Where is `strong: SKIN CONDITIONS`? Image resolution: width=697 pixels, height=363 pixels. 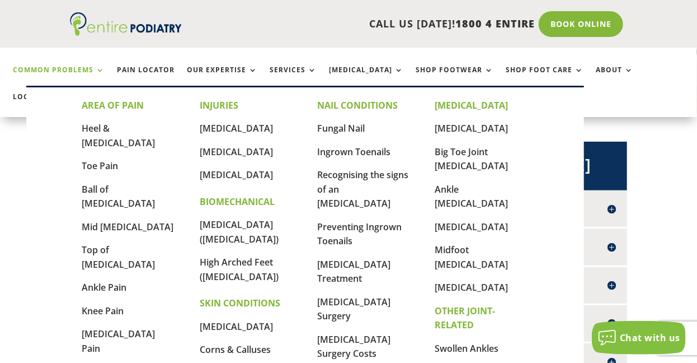
strong: SKIN CONDITIONS is located at coordinates (240, 303).